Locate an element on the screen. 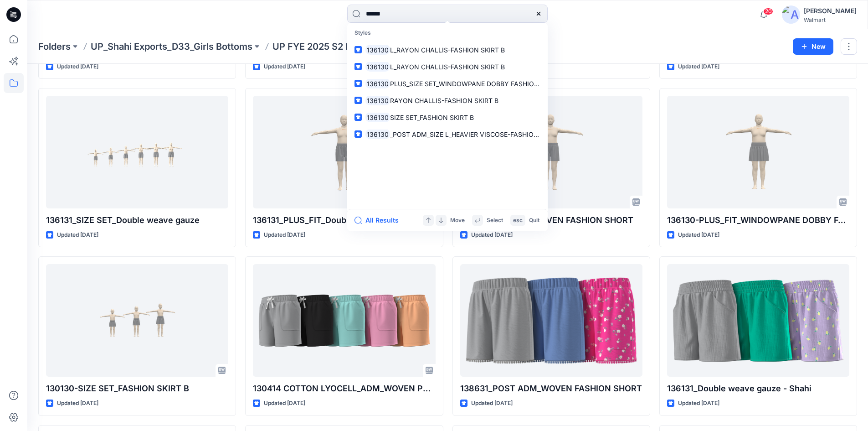  a: 136131_SIZE SET_Double weave gauze is located at coordinates (137, 152).